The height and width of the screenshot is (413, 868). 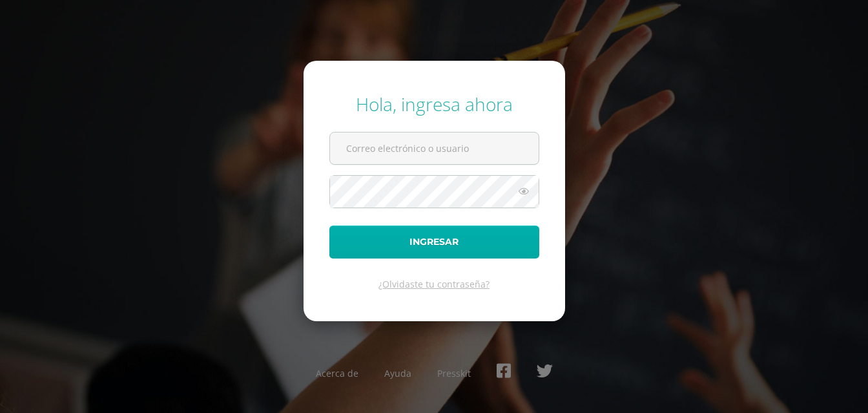 I want to click on button: Ingresar, so click(x=434, y=242).